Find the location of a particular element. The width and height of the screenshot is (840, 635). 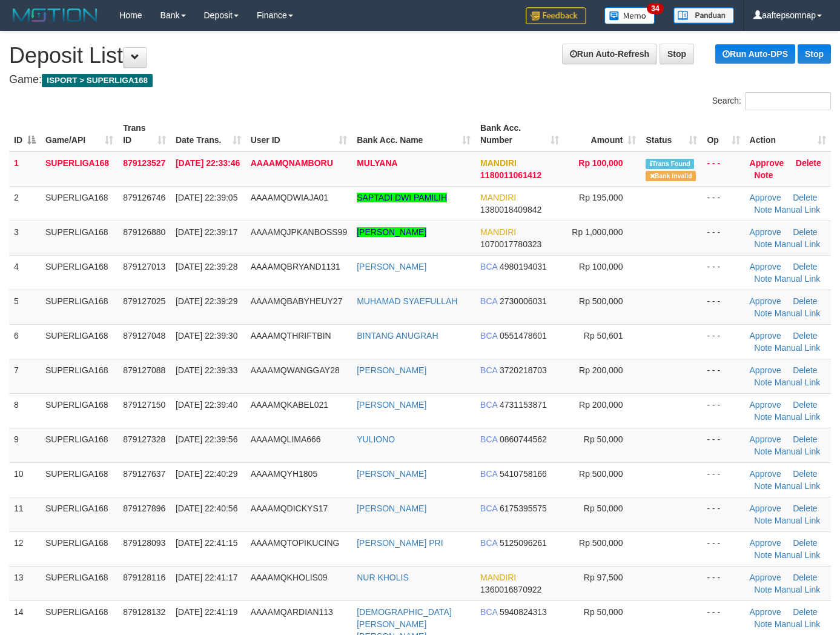

span: 879128132 is located at coordinates (144, 612).